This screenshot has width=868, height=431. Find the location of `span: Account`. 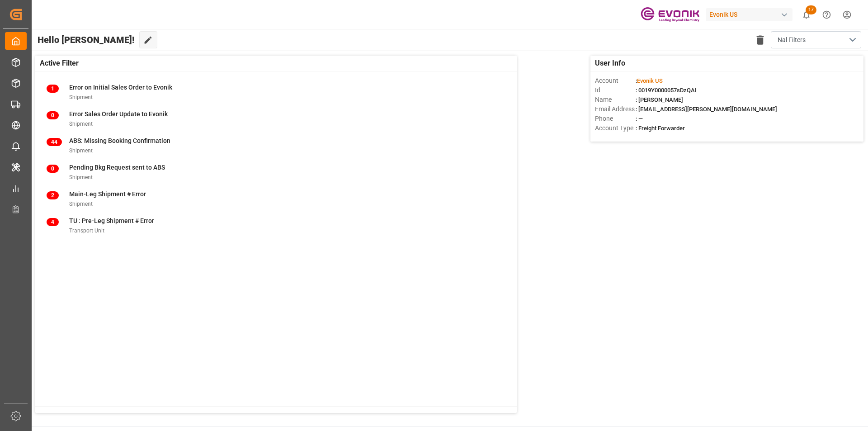

span: Account is located at coordinates (616, 81).